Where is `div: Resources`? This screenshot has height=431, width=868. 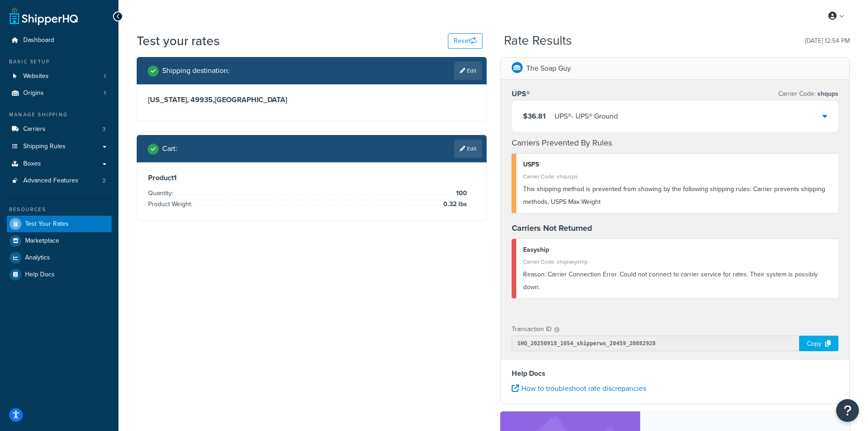 div: Resources is located at coordinates (59, 209).